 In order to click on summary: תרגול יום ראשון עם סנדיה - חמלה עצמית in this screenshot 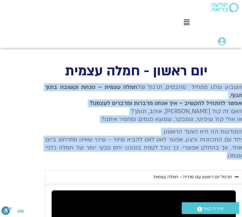, I will do `click(144, 177)`.